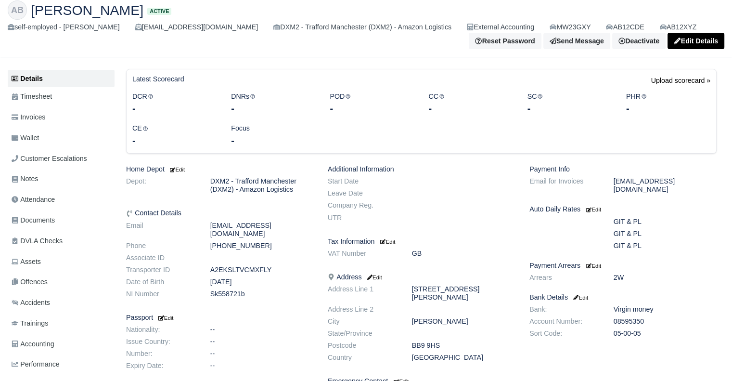  I want to click on dt: Nationality:, so click(161, 329).